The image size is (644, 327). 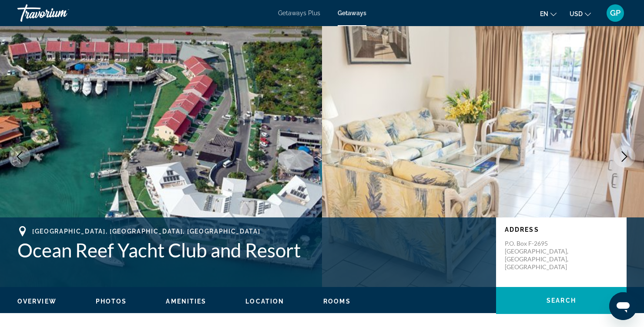 I want to click on a: Travorium, so click(x=61, y=13).